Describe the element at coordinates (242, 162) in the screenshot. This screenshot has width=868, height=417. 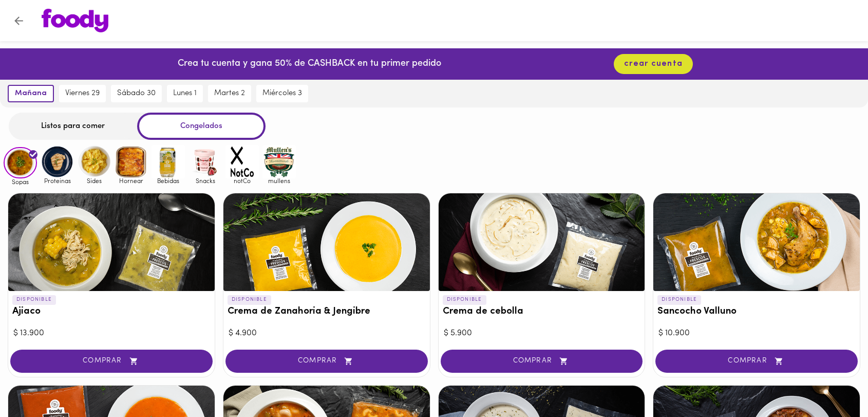
I see `img: notCo` at that location.